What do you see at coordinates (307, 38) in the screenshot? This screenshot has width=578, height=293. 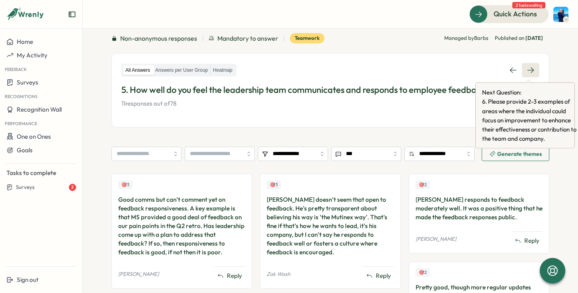 I see `div: Teamwork` at bounding box center [307, 38].